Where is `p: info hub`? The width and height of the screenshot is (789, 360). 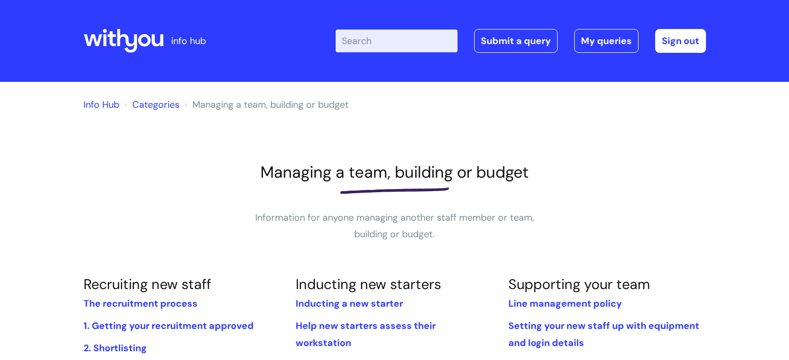 p: info hub is located at coordinates (188, 41).